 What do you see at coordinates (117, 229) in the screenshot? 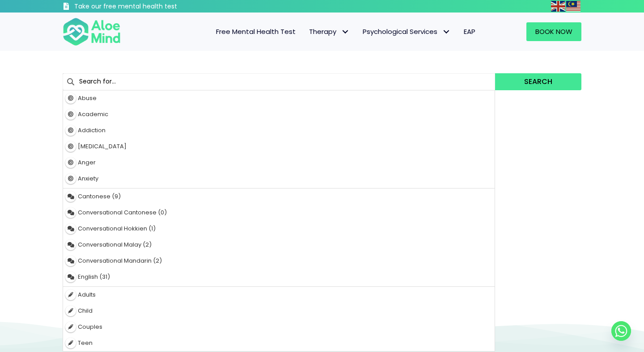
I see `span: Conversational Hokkien (1)` at bounding box center [117, 229].